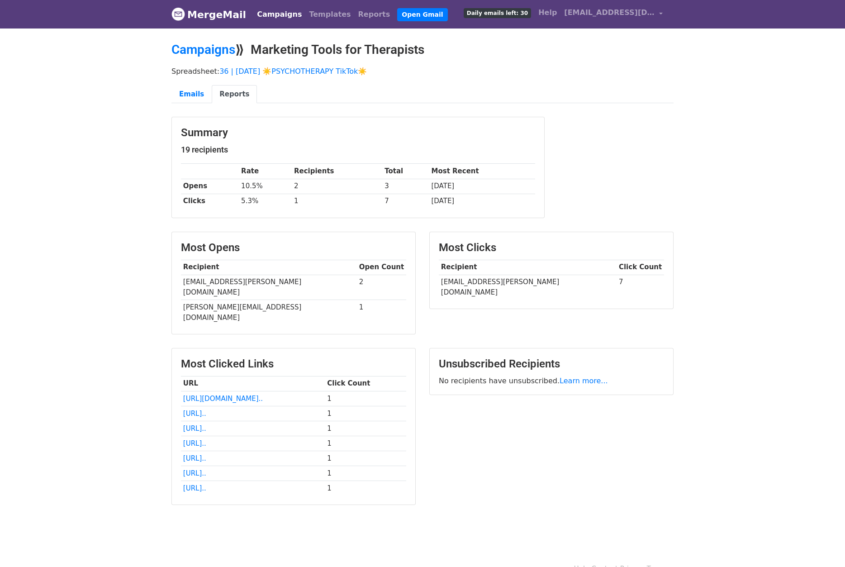  What do you see at coordinates (210, 186) in the screenshot?
I see `th: Opens` at bounding box center [210, 186].